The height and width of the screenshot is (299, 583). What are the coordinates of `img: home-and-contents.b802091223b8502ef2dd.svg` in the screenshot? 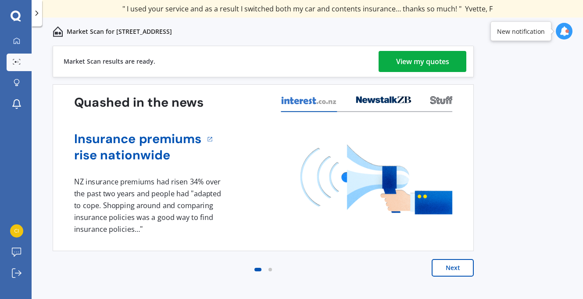 It's located at (58, 32).